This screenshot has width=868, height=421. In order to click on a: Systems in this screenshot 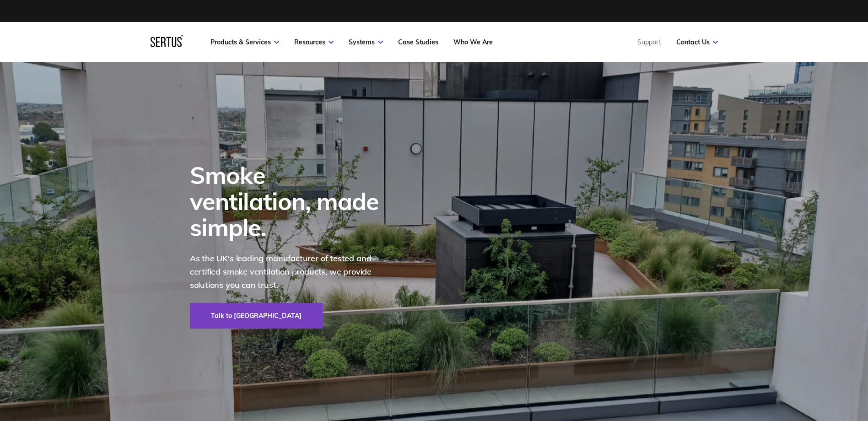, I will do `click(366, 42)`.